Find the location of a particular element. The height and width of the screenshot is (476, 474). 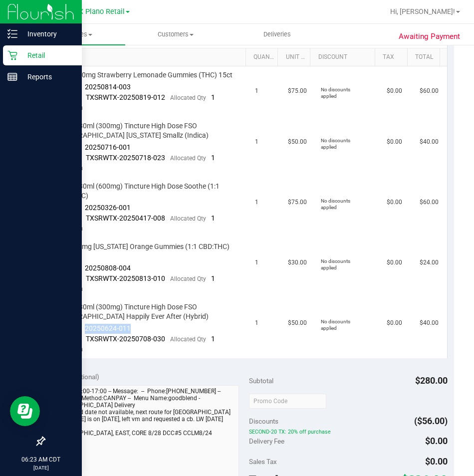

input: Promo Code is located at coordinates (287, 401).